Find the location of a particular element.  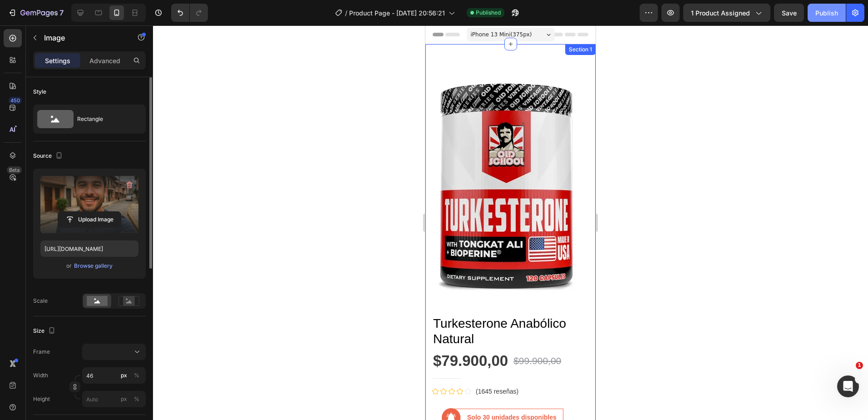

label: Width is located at coordinates (41, 375).